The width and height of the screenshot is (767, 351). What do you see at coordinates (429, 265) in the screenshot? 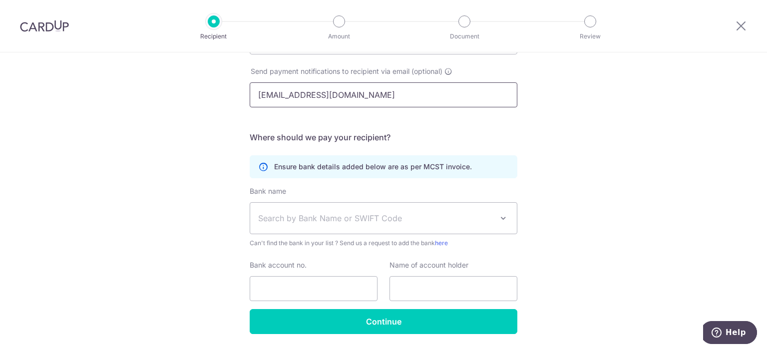
I see `label: Name of account holder` at bounding box center [429, 265].